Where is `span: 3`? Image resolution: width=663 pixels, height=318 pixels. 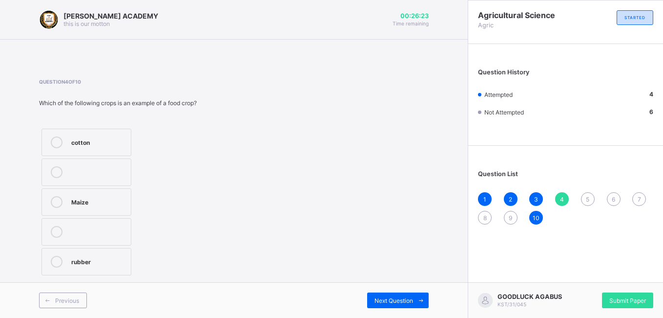 span: 3 is located at coordinates (536, 199).